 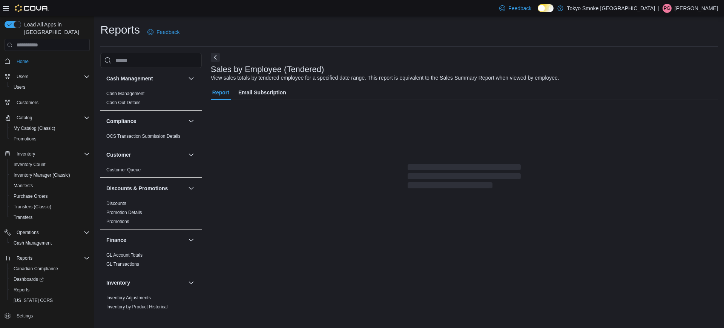 I want to click on button: Promotions, so click(x=50, y=139).